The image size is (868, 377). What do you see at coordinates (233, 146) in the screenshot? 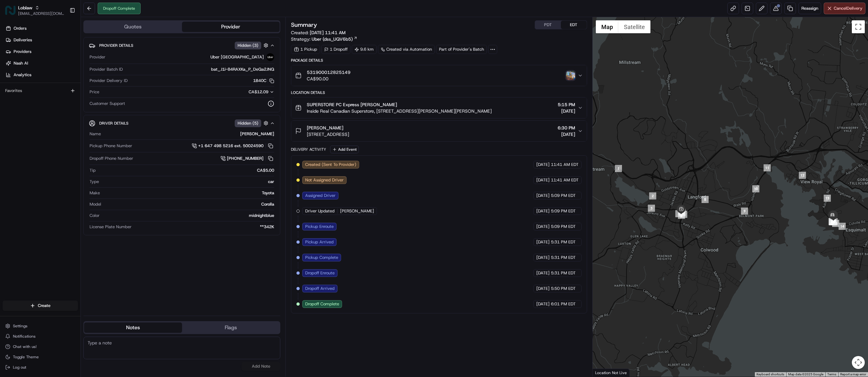
I see `a: +1 647 498 5216 ext. 50024590` at bounding box center [233, 146].